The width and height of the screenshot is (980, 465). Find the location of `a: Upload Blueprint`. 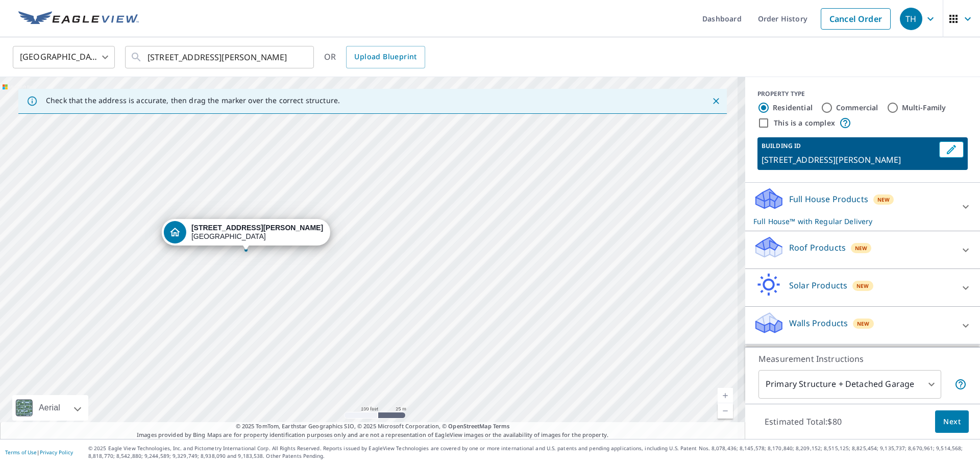

a: Upload Blueprint is located at coordinates (386, 57).